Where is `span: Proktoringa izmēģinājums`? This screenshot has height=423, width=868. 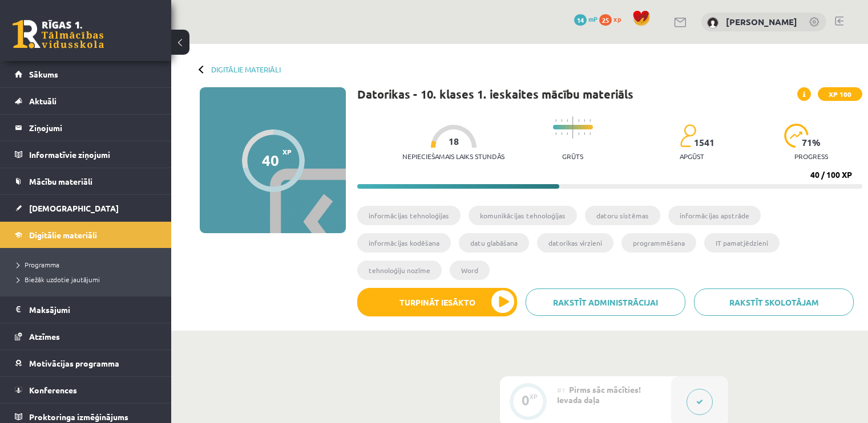 span: Proktoringa izmēģinājums is located at coordinates (79, 417).